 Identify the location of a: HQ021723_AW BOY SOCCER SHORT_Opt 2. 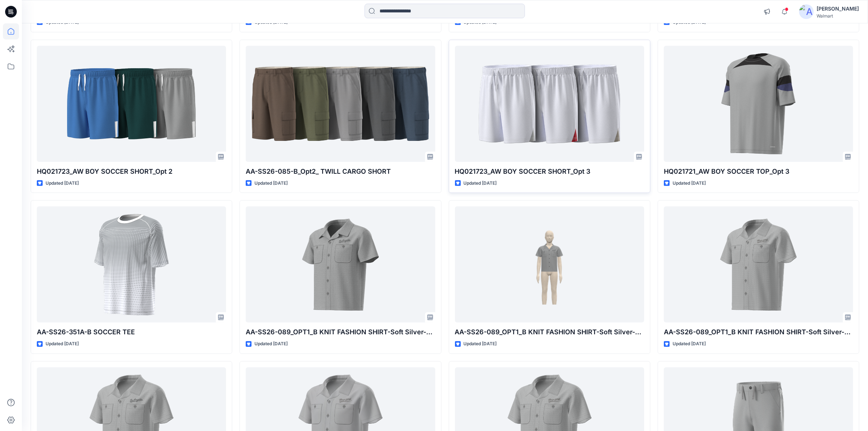
(131, 104).